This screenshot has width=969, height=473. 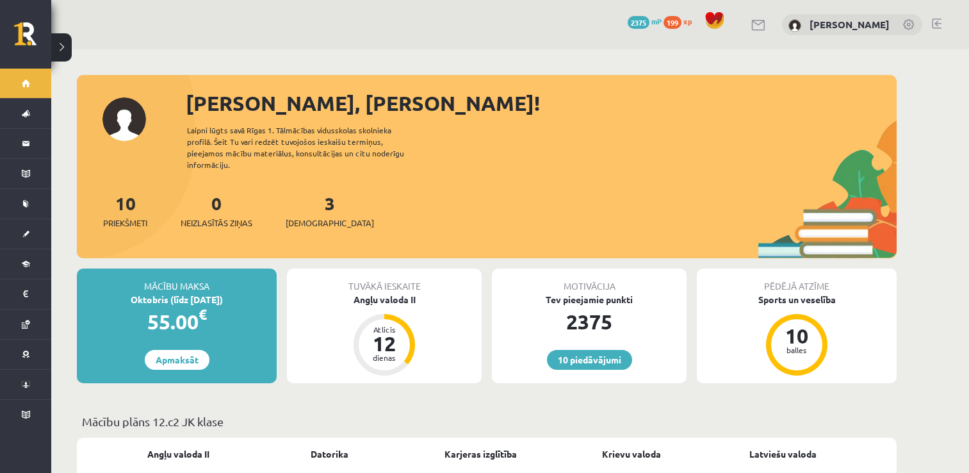 What do you see at coordinates (632, 453) in the screenshot?
I see `a: Krievu valoda` at bounding box center [632, 453].